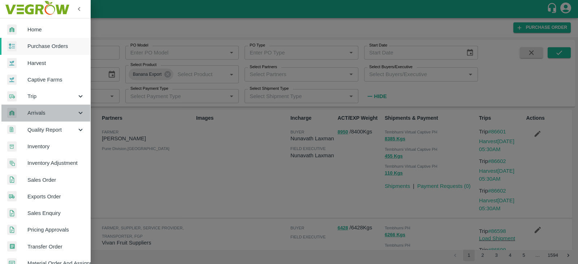 Image resolution: width=578 pixels, height=264 pixels. Describe the element at coordinates (52, 130) in the screenshot. I see `span: Quality Report` at that location.